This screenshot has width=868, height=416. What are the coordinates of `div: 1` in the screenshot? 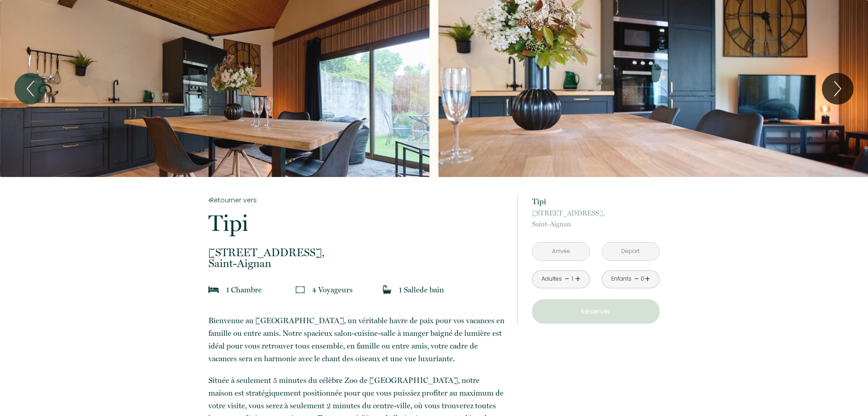 It's located at (572, 279).